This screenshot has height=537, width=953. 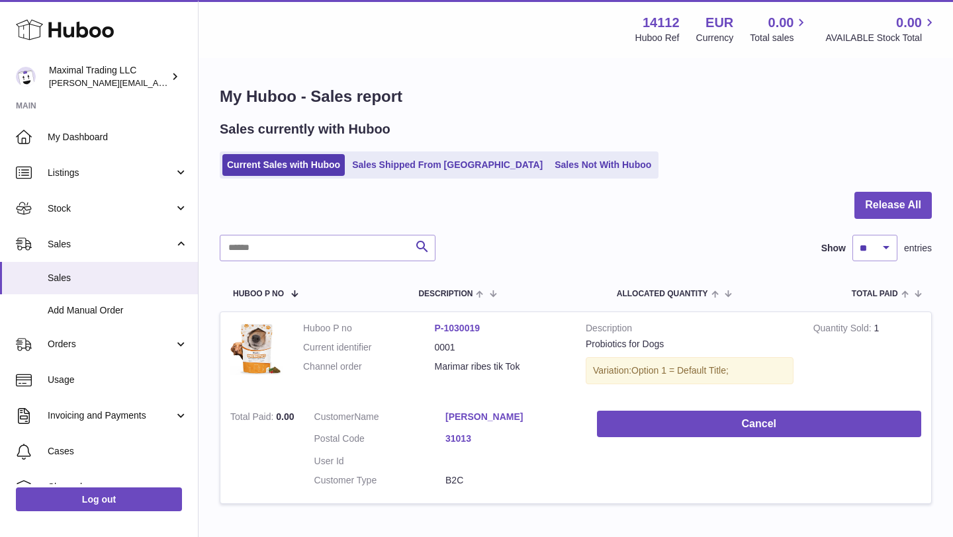 I want to click on span: Stock, so click(x=111, y=208).